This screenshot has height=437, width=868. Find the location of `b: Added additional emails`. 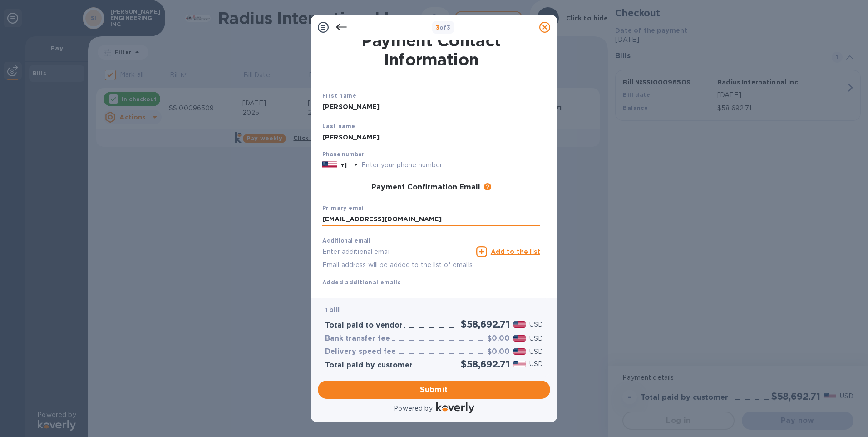

b: Added additional emails is located at coordinates (362, 282).